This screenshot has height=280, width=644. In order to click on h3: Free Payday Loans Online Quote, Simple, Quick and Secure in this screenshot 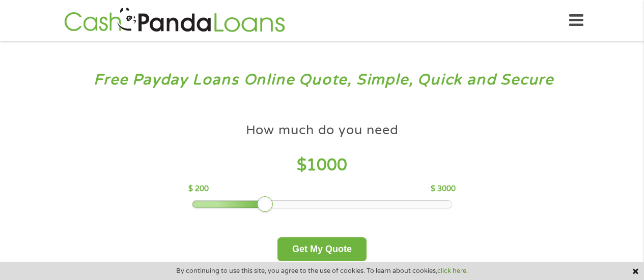, I will do `click(322, 80)`.